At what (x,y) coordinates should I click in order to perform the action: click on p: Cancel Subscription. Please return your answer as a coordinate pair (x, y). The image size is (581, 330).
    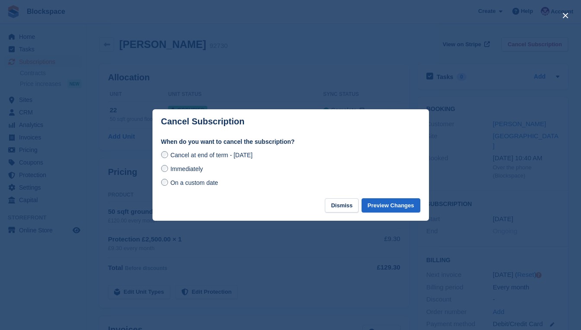
    Looking at the image, I should click on (203, 121).